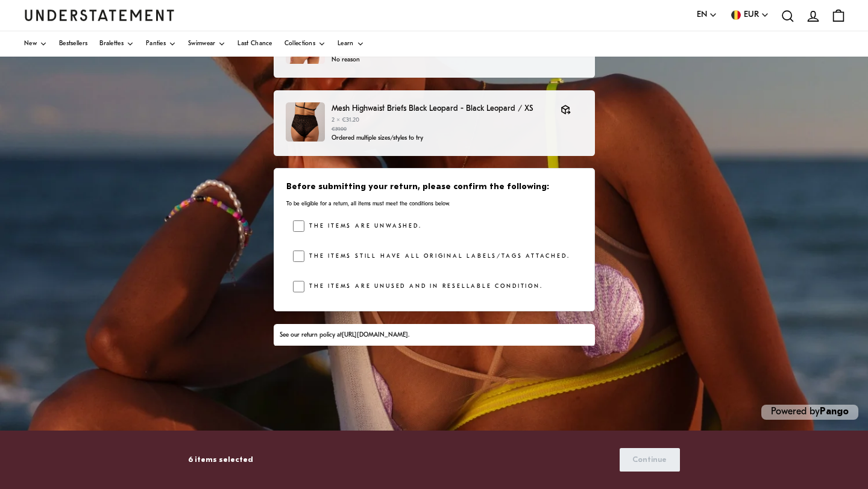 The height and width of the screenshot is (489, 868). Describe the element at coordinates (255, 44) in the screenshot. I see `a: Last Chance` at that location.